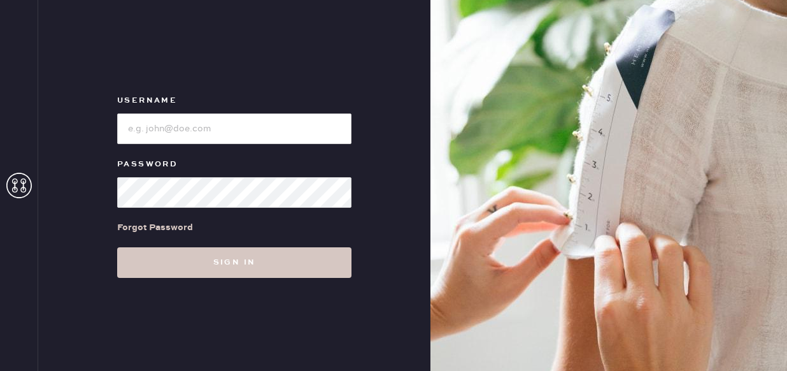 The image size is (787, 371). Describe the element at coordinates (234, 129) in the screenshot. I see `input: e.g. john@doe.com` at that location.